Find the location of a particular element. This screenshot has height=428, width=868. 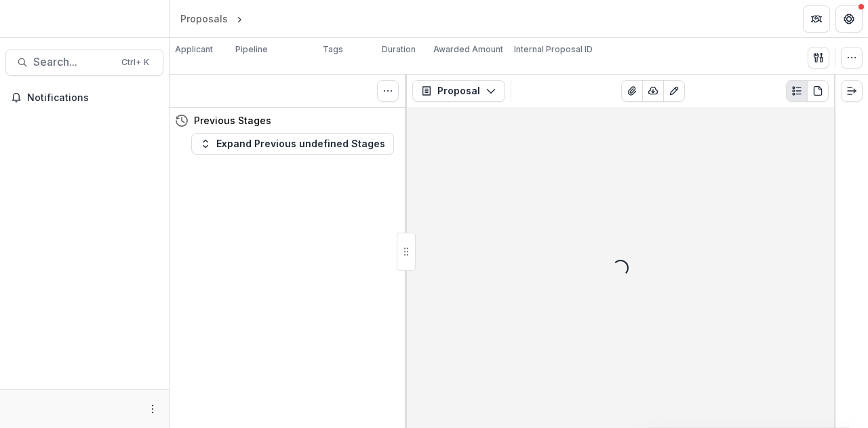

button: View Attached Files is located at coordinates (632, 91).